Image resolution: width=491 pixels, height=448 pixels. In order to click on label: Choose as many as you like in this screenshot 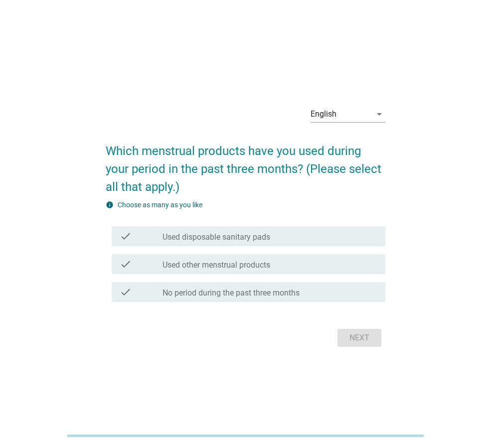, I will do `click(160, 204)`.